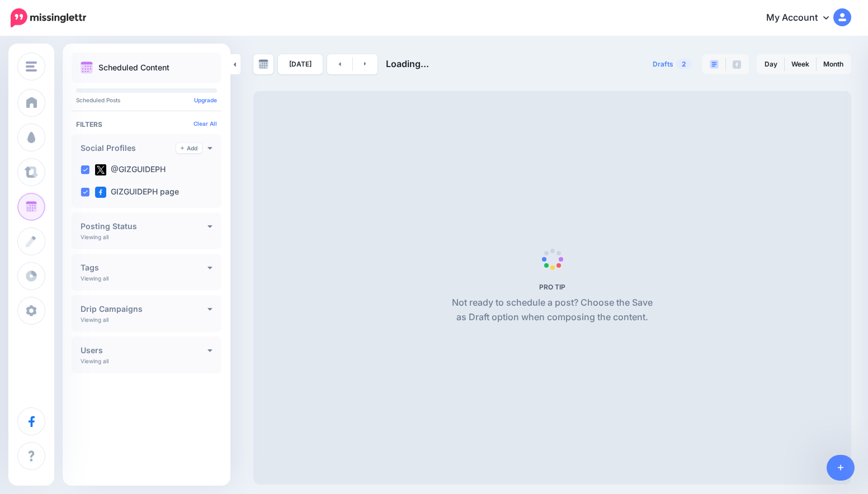 This screenshot has width=868, height=494. Describe the element at coordinates (263, 65) in the screenshot. I see `img: calendar-grey-darker.png` at that location.